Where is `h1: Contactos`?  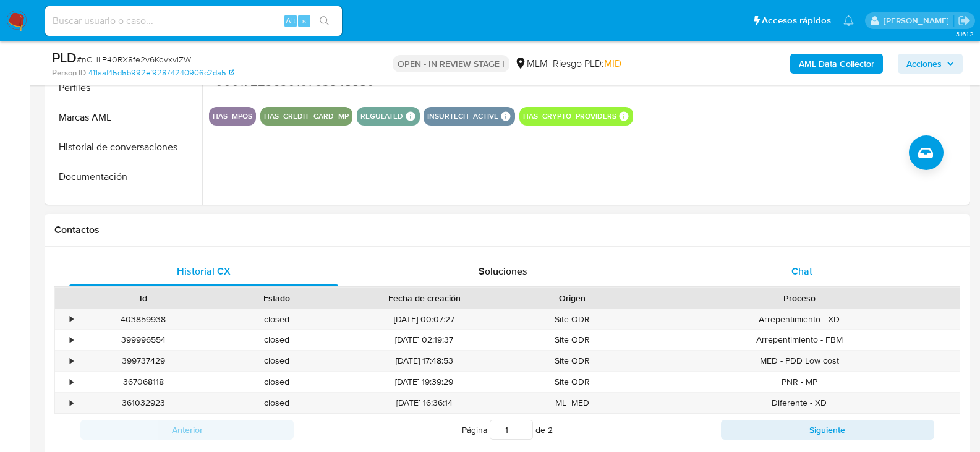
h1: Contactos is located at coordinates (507, 230).